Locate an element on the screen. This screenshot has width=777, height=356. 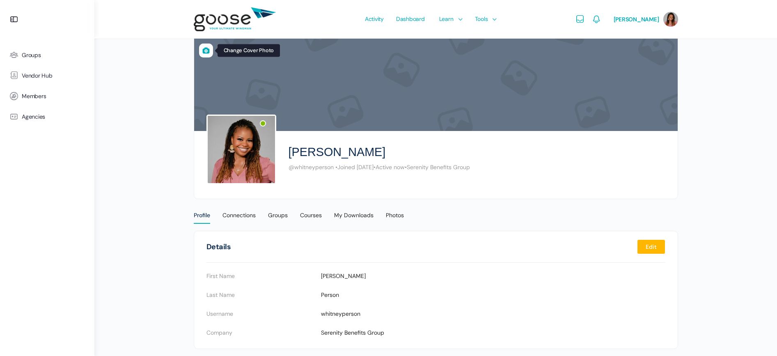
p: Person is located at coordinates (493, 295).